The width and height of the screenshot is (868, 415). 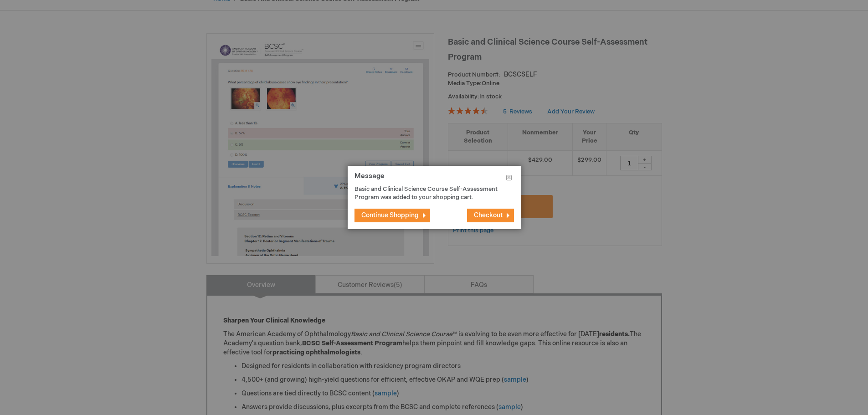 I want to click on button: Checkout, so click(x=490, y=216).